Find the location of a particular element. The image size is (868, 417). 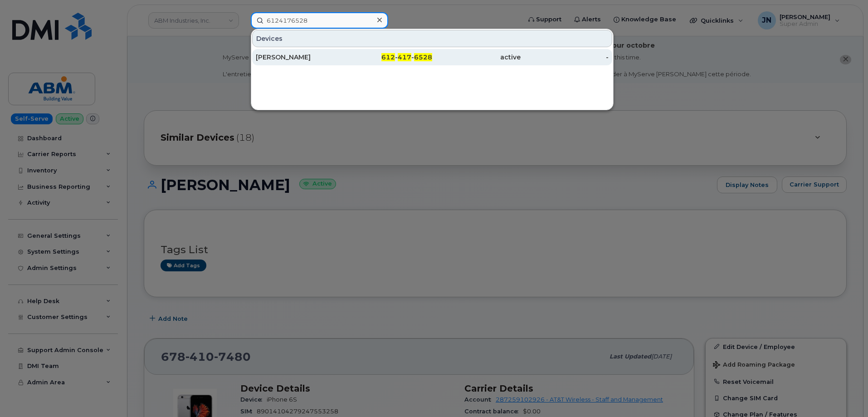

span: 612 is located at coordinates (388, 57).